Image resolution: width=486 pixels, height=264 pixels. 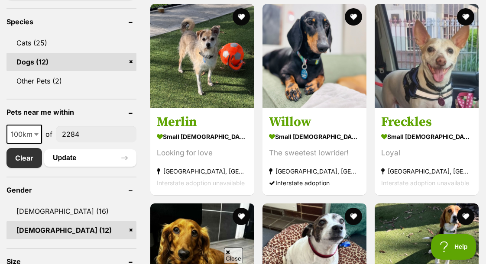 What do you see at coordinates (427, 153) in the screenshot?
I see `div: Loyal` at bounding box center [427, 153].